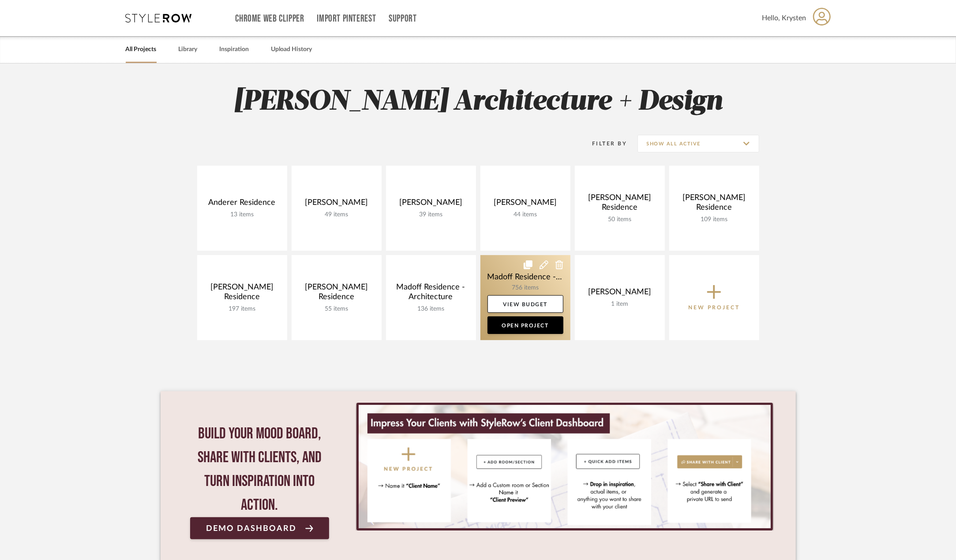  What do you see at coordinates (141, 49) in the screenshot?
I see `a: All Projects` at bounding box center [141, 49].